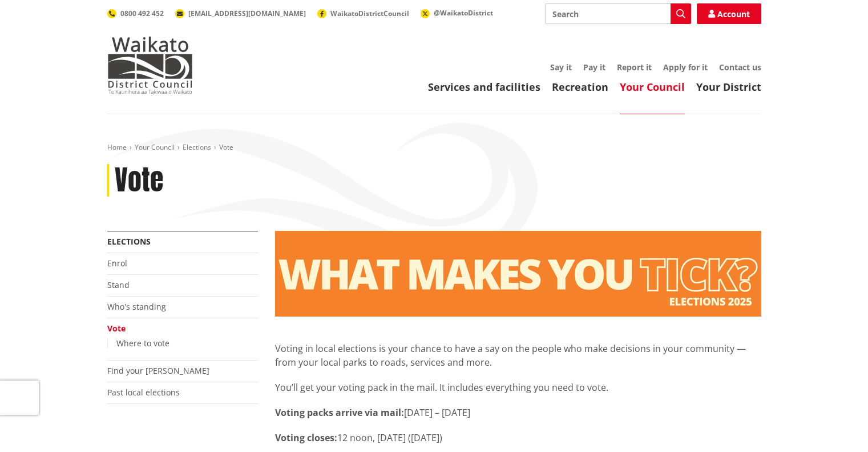  What do you see at coordinates (340, 412) in the screenshot?
I see `strong: Voting packs arrive via mail:` at bounding box center [340, 412].